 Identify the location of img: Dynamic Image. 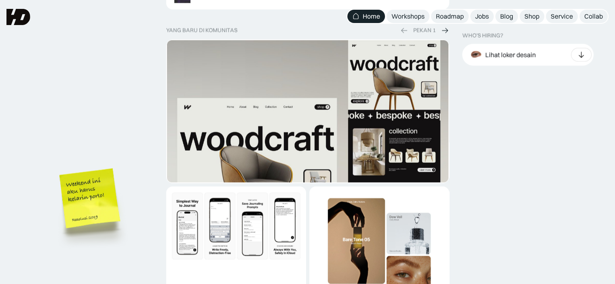
(236, 226).